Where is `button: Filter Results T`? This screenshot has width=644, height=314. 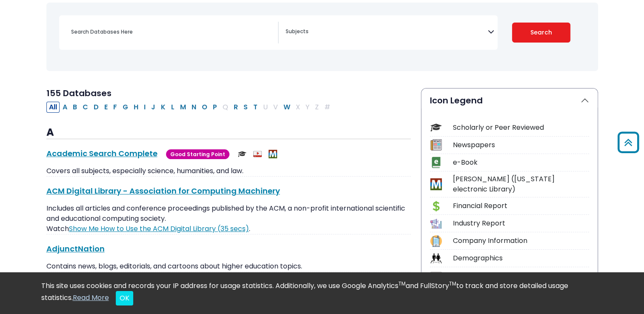 button: Filter Results T is located at coordinates (255, 108).